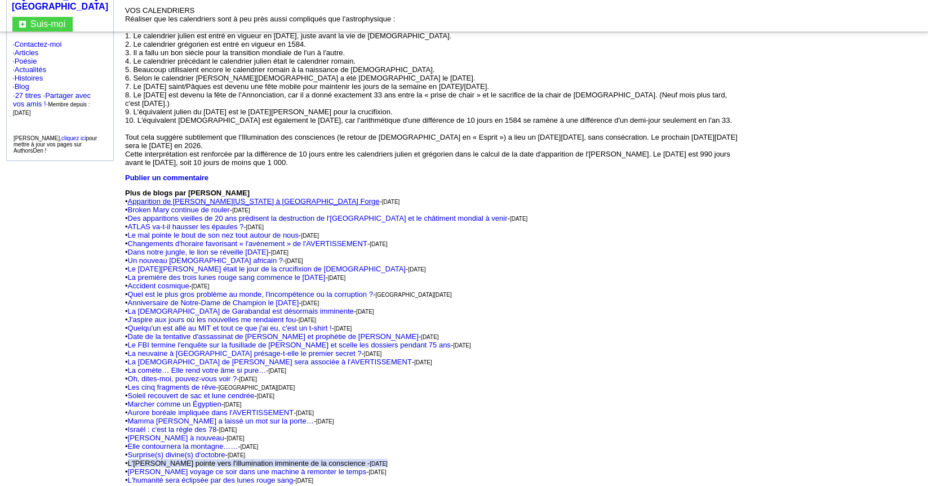 The height and width of the screenshot is (486, 928). I want to click on a: Les cinq fragments de rêve, so click(172, 387).